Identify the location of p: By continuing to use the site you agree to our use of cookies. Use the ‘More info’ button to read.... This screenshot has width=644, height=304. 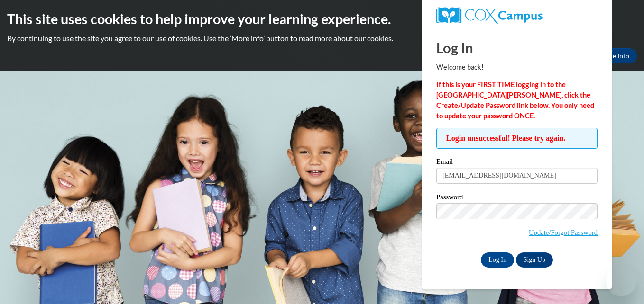
(322, 38).